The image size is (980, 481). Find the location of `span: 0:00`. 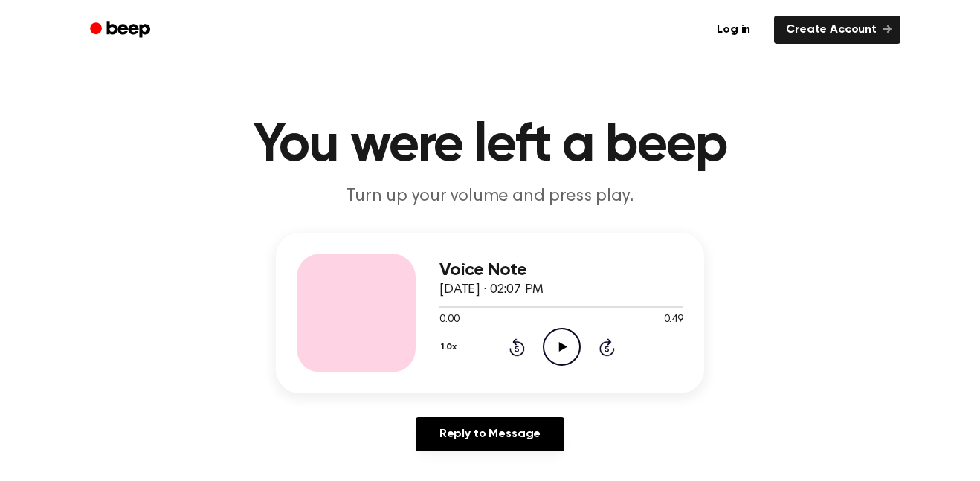

span: 0:00 is located at coordinates (449, 320).